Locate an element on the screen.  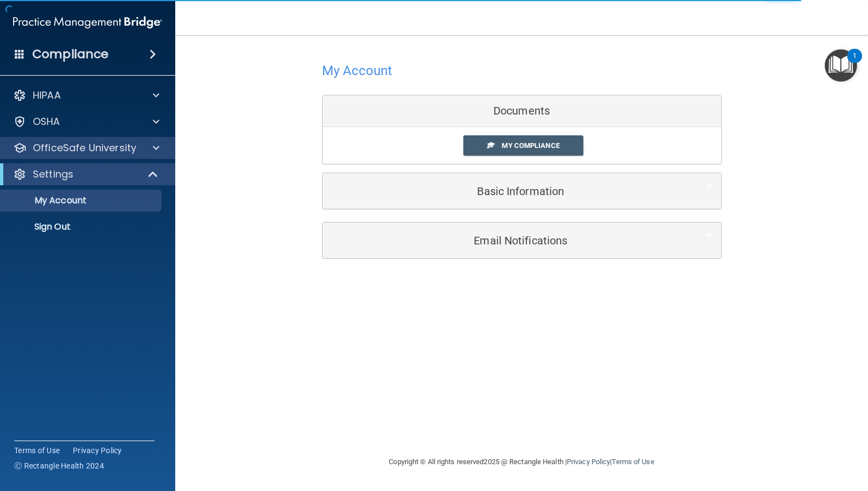
a: Email Notifications is located at coordinates (522, 240).